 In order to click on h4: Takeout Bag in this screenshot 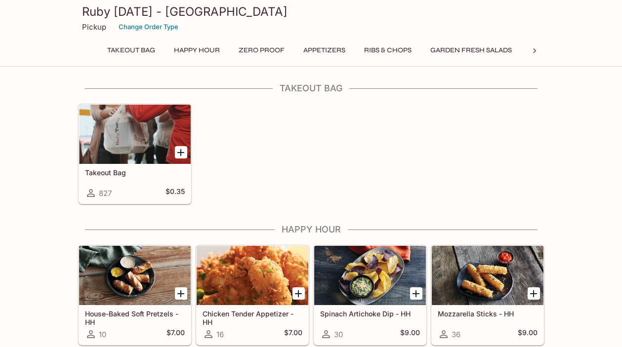, I will do `click(311, 88)`.